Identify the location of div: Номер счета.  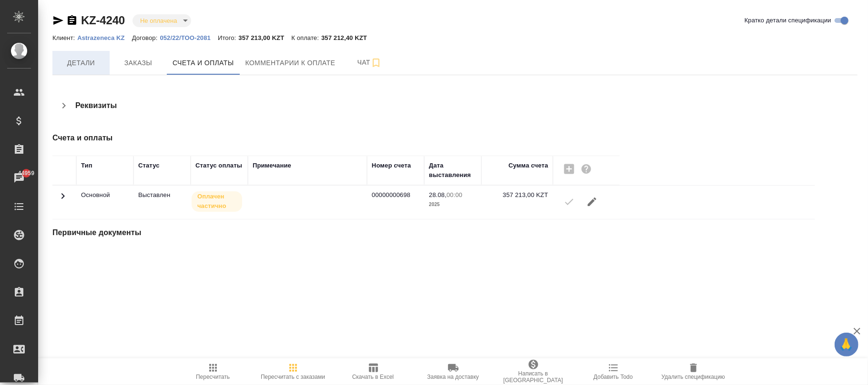
(391, 166).